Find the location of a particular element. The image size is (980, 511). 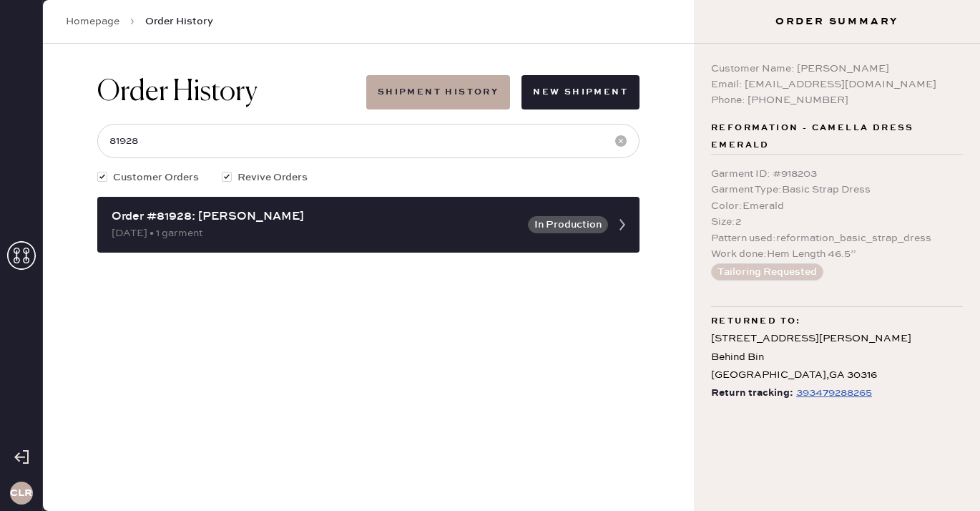

button: Tailoring Requested is located at coordinates (767, 271).